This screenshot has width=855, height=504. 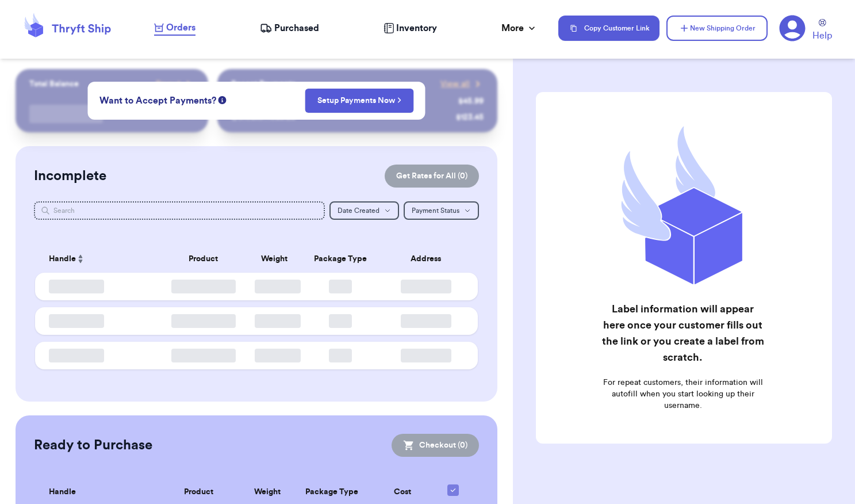 I want to click on a: View all, so click(x=462, y=84).